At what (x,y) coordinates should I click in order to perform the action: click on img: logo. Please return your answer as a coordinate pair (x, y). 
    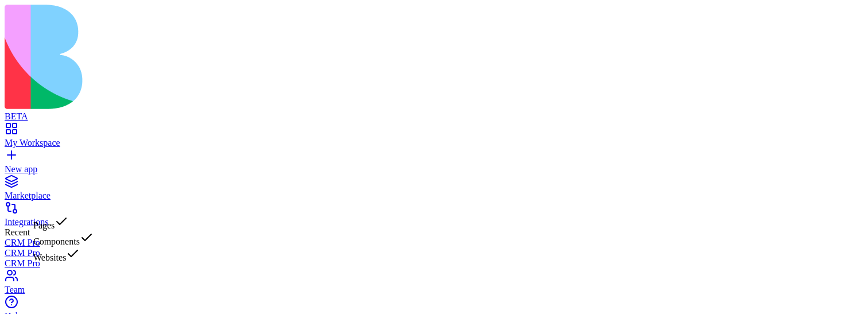
    Looking at the image, I should click on (235, 57).